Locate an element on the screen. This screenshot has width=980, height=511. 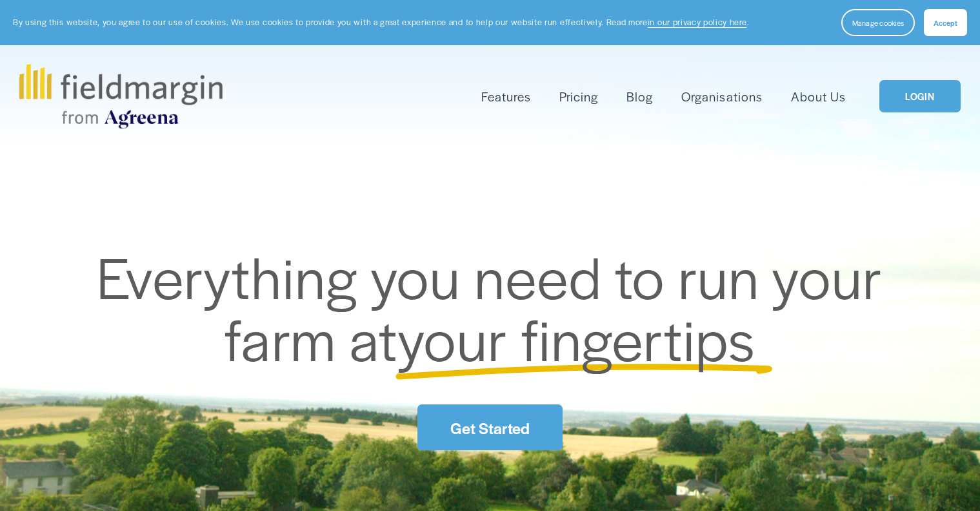
a: LOGIN is located at coordinates (920, 96).